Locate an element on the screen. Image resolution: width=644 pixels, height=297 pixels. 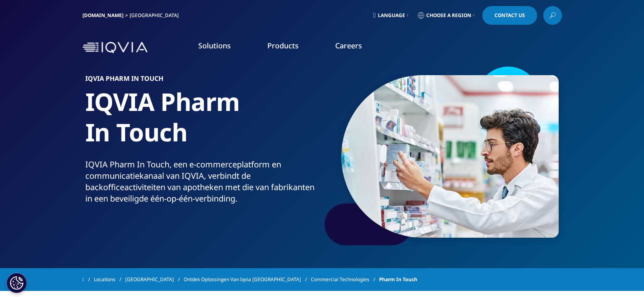
a: Contact Us is located at coordinates (509, 16).